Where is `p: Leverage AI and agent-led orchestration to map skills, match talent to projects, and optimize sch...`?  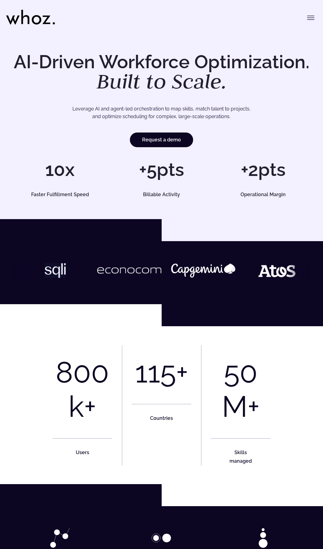
p: Leverage AI and agent-led orchestration to map skills, match talent to projects, and optimize sch... is located at coordinates (161, 113).